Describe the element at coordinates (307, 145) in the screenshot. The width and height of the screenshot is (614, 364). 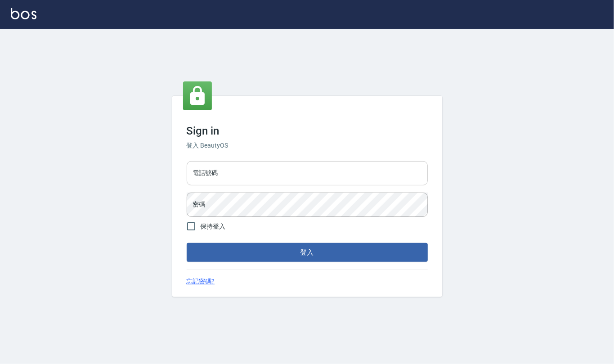
I see `h6: 登入 BeautyOS` at that location.